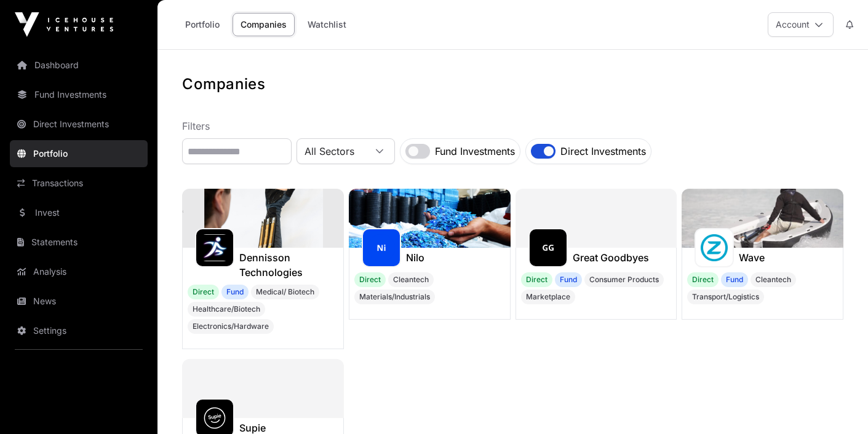  Describe the element at coordinates (549, 248) in the screenshot. I see `img: great-goodbyes265.png` at that location.